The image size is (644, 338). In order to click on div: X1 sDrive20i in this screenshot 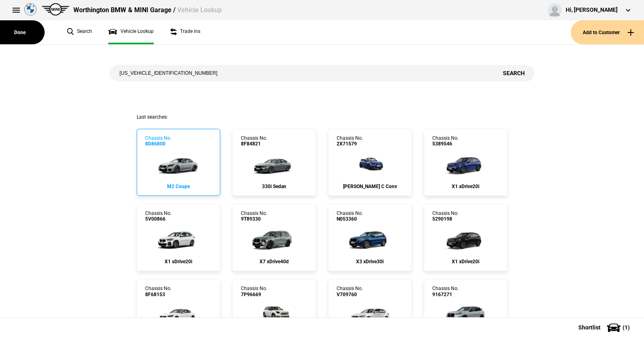, I will do `click(179, 261)`.